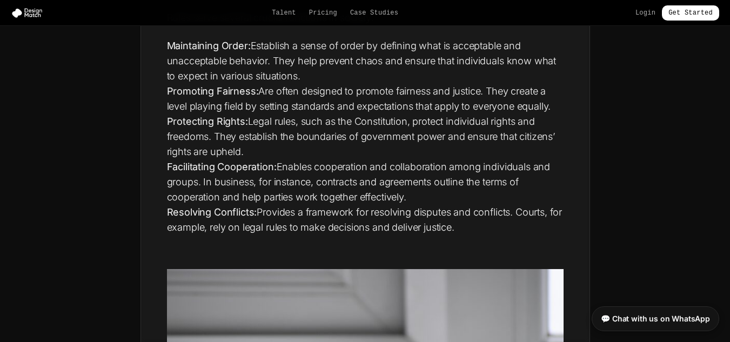  Describe the element at coordinates (365, 61) in the screenshot. I see `li: Establish a sense of order by defining what is acceptable and unacceptable behavior. They help pr...` at that location.